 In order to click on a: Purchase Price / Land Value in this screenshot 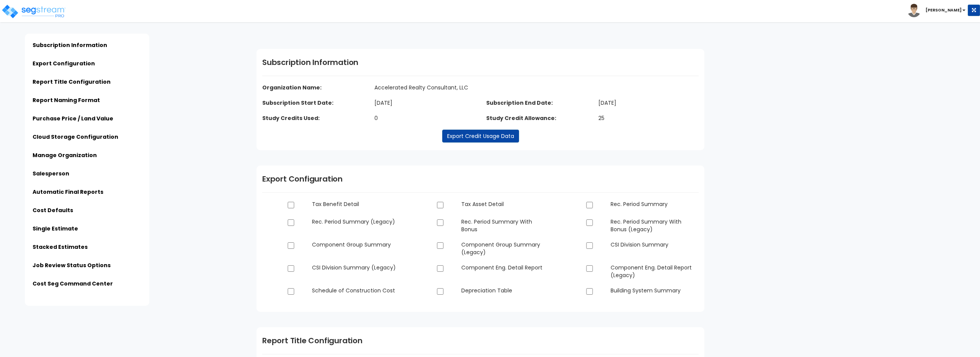, I will do `click(73, 119)`.